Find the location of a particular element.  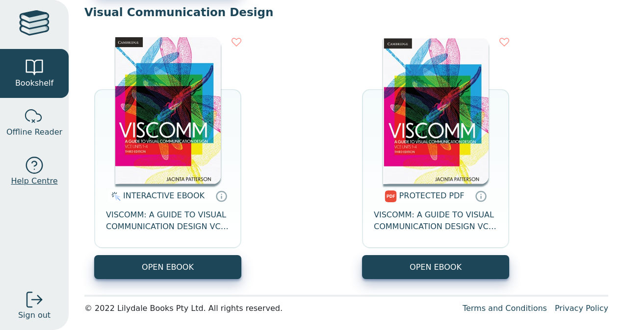

button: OPEN EBOOK is located at coordinates (168, 267).